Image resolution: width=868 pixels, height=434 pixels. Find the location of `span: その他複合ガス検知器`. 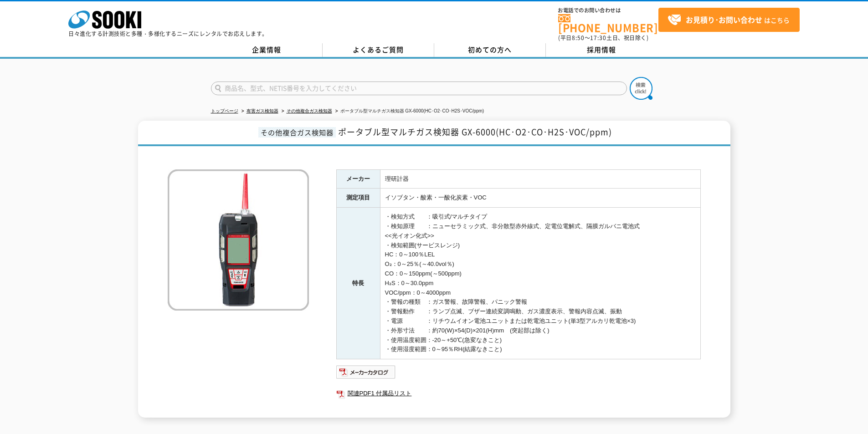

span: その他複合ガス検知器 is located at coordinates (297, 132).